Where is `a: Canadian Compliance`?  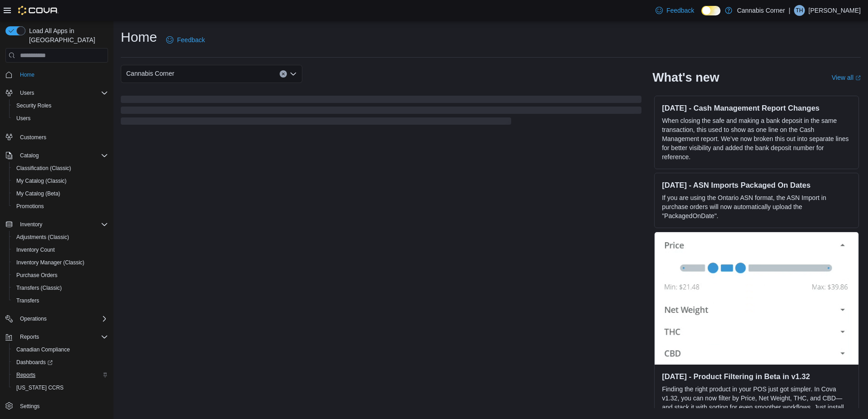 a: Canadian Compliance is located at coordinates (43, 350).